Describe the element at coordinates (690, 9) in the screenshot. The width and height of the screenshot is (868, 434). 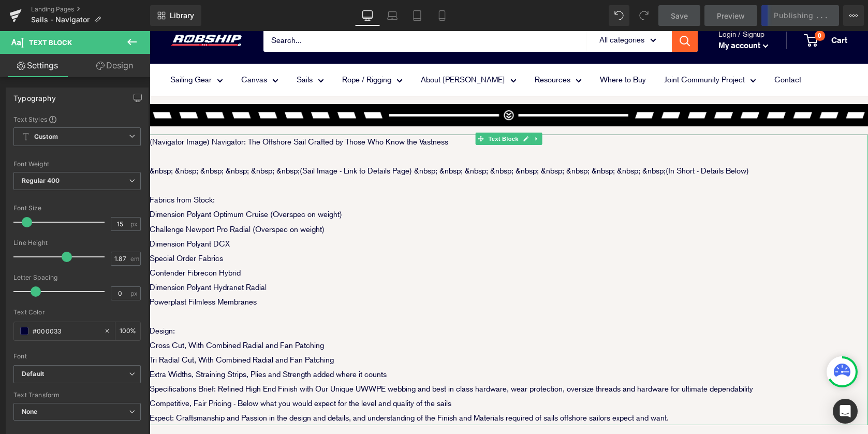
I see `span: Cart` at that location.